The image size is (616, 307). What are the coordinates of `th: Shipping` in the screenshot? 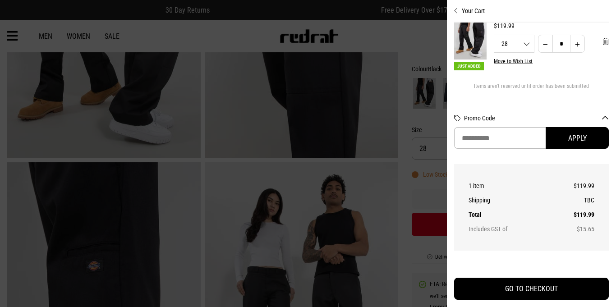 It's located at (509, 200).